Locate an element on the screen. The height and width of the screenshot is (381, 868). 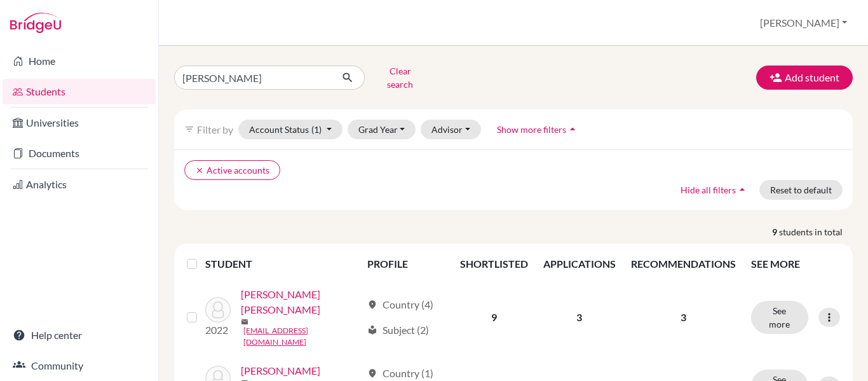
p: 2022 is located at coordinates (218, 330).